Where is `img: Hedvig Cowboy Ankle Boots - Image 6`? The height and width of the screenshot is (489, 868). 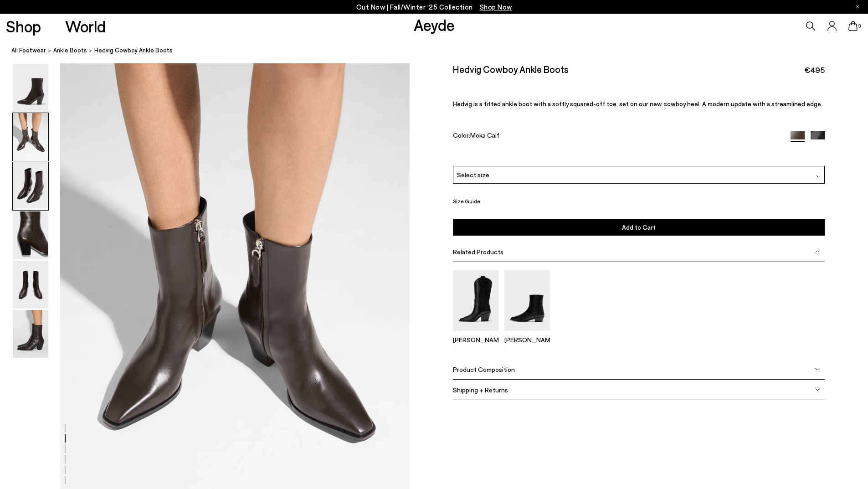
img: Hedvig Cowboy Ankle Boots - Image 6 is located at coordinates (31, 333).